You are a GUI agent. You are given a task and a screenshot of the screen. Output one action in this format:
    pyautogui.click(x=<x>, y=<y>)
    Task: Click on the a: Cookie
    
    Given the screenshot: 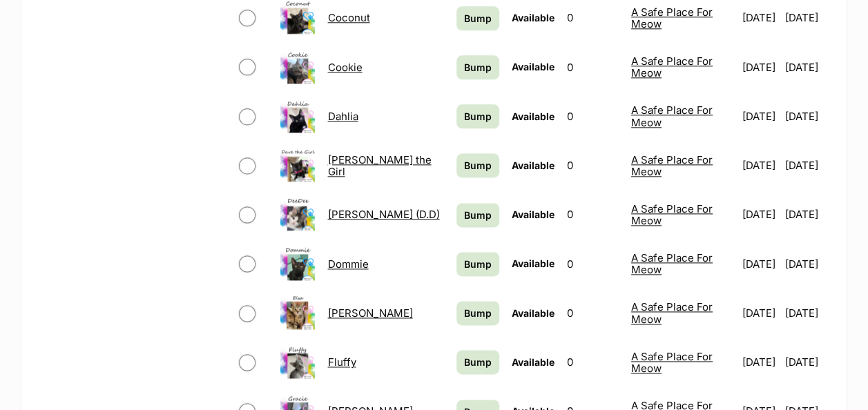 What is the action you would take?
    pyautogui.click(x=344, y=67)
    